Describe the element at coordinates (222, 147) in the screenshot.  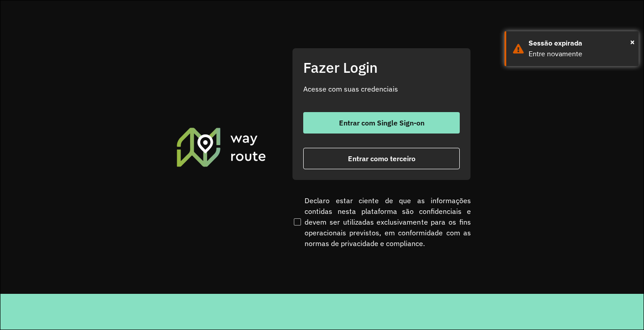
I see `img: Roteirizador AmbevTech` at that location.